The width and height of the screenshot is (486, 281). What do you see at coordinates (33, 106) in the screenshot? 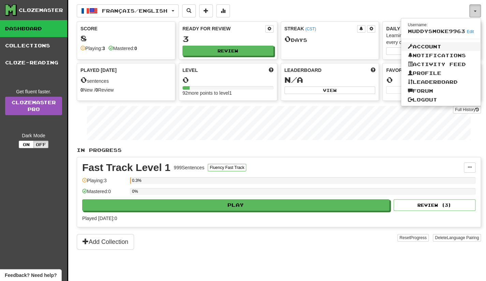
I see `a: ClozemasterPro` at bounding box center [33, 106].